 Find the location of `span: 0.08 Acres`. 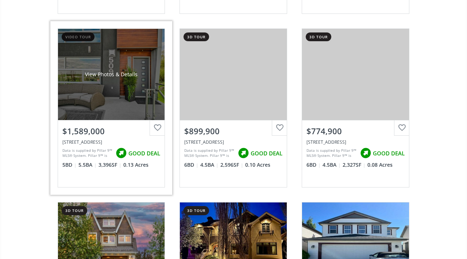

span: 0.08 Acres is located at coordinates (380, 165).